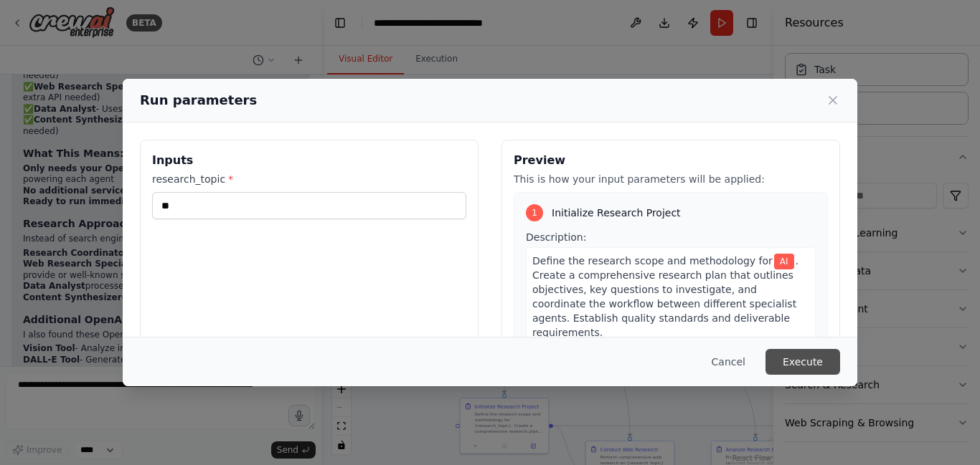 This screenshot has height=465, width=980. Describe the element at coordinates (652, 261) in the screenshot. I see `span: Define the research scope and methodology for` at that location.